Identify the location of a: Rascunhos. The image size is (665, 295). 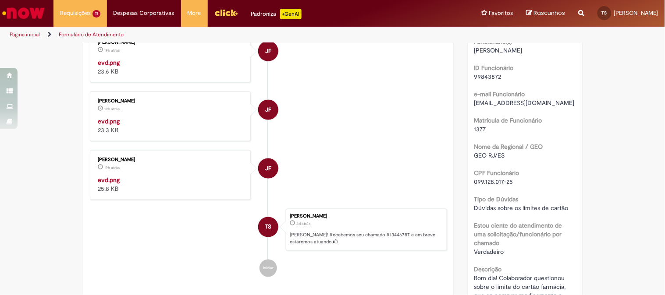
(545, 13).